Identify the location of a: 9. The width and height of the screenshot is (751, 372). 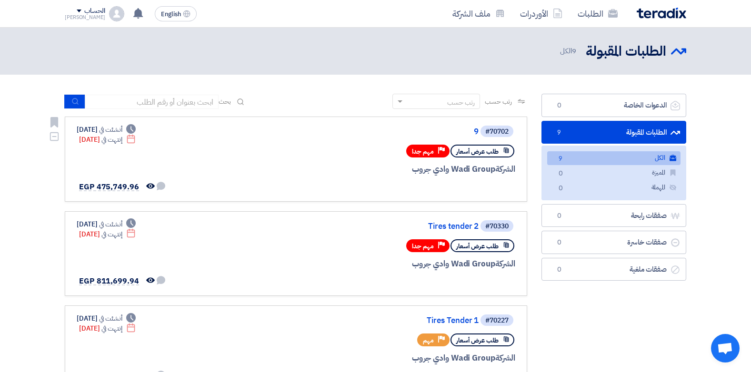
(383, 132).